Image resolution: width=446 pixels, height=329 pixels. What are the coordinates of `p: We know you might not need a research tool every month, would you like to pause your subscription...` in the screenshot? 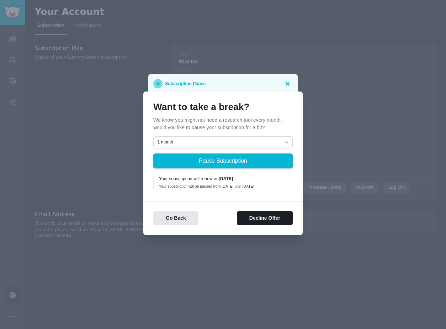 It's located at (223, 124).